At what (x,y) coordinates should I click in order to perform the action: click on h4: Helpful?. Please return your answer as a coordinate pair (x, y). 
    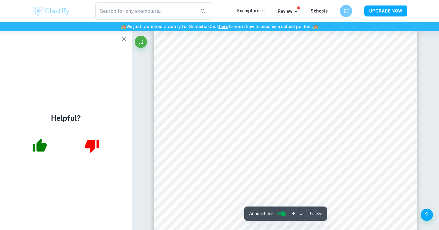
    Looking at the image, I should click on (66, 118).